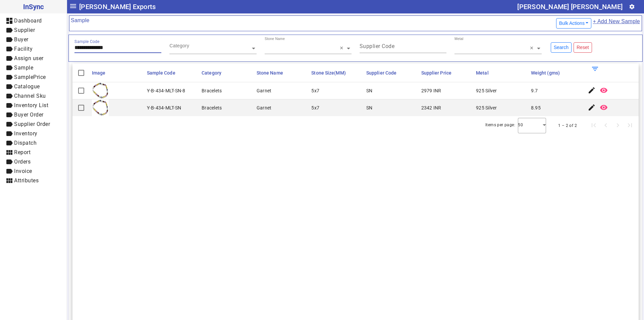  I want to click on span: Report, so click(22, 152).